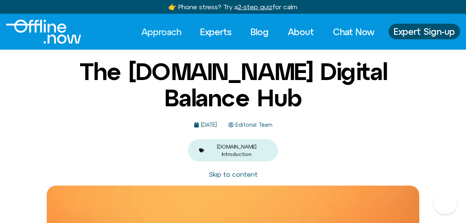 The width and height of the screenshot is (466, 223). Describe the element at coordinates (353, 32) in the screenshot. I see `a: Chat Now` at that location.